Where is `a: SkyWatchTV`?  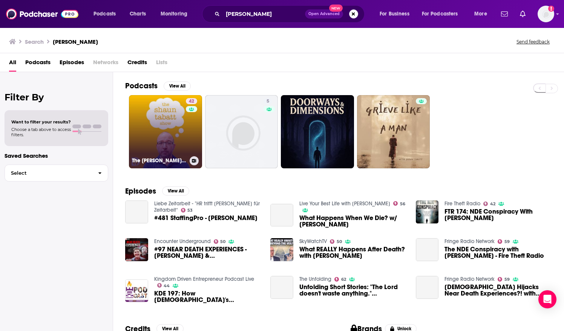 a: SkyWatchTV is located at coordinates (313, 241).